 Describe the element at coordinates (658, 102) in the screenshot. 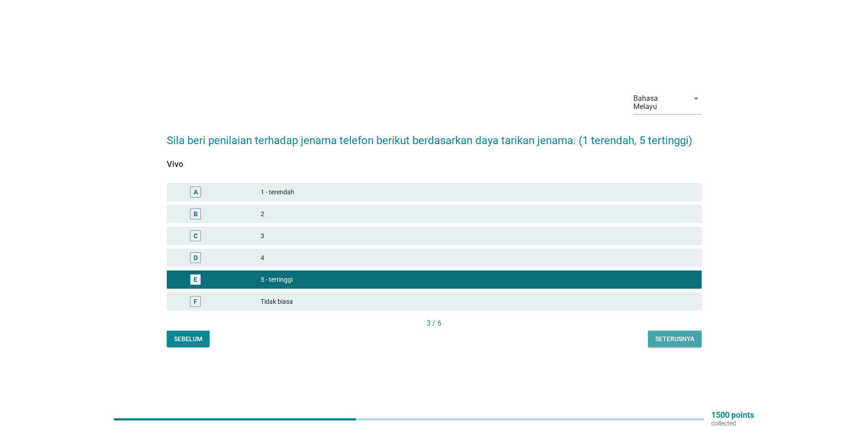

I see `div: Bahasa Melayu` at that location.